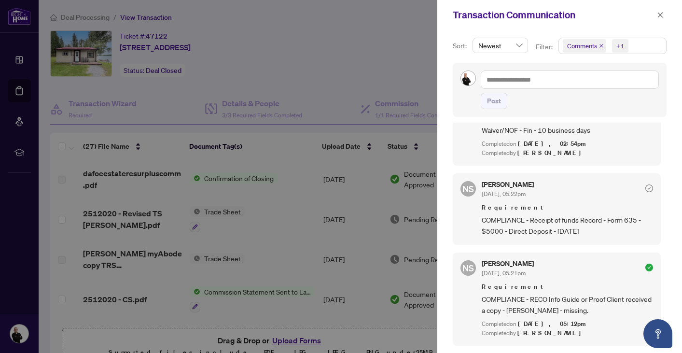 The height and width of the screenshot is (353, 682). Describe the element at coordinates (545, 47) in the screenshot. I see `p: Filter:` at that location.